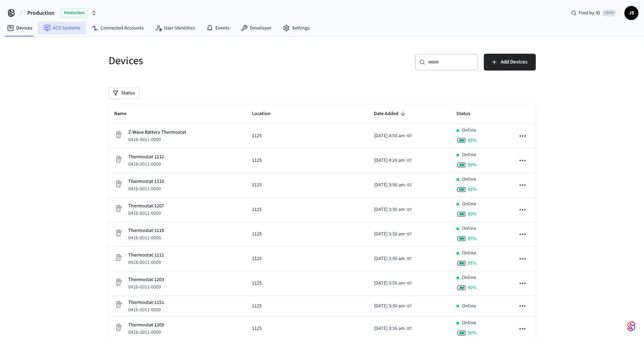 This screenshot has width=644, height=339. Describe the element at coordinates (146, 206) in the screenshot. I see `p: Thermostat 1207` at that location.